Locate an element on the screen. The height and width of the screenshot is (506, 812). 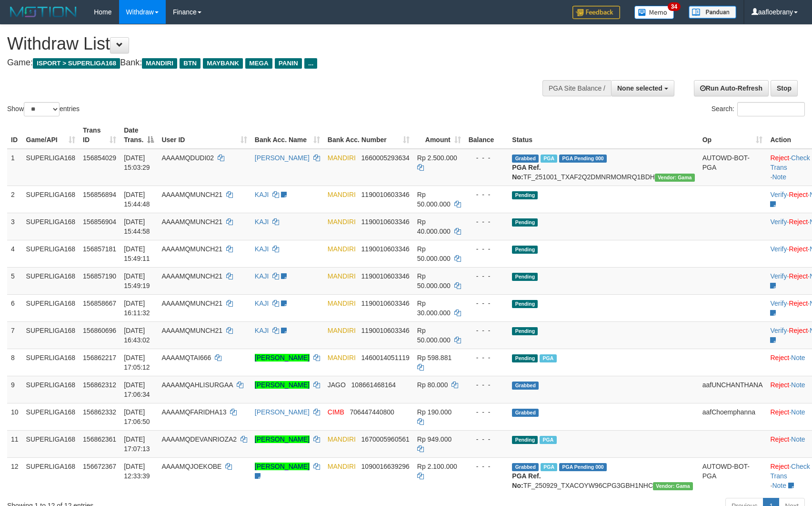
span: 156857190 is located at coordinates (100, 276).